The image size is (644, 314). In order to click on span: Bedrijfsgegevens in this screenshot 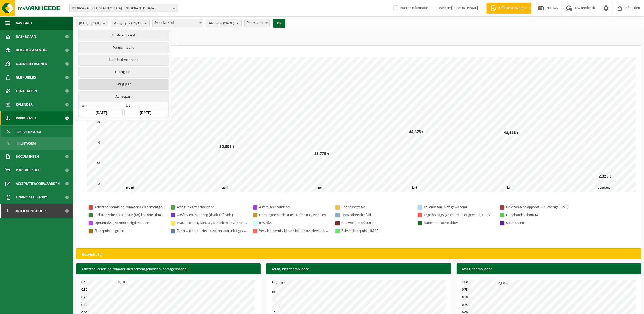, I will do `click(32, 50)`.